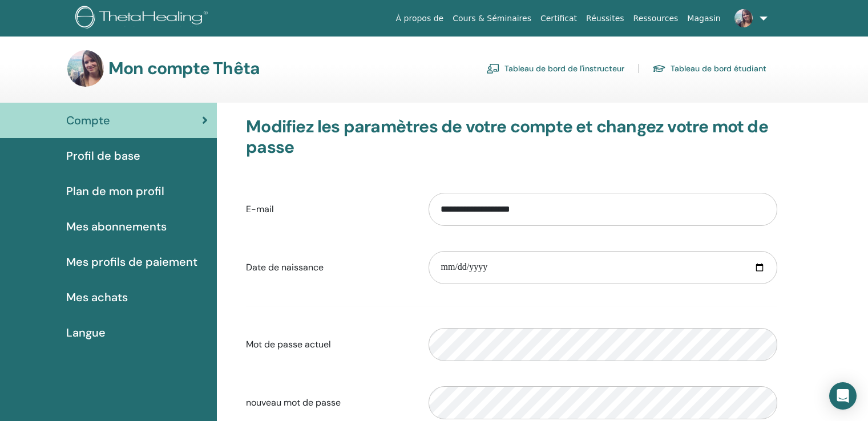 The width and height of the screenshot is (868, 421). I want to click on a: Réussites, so click(605, 18).